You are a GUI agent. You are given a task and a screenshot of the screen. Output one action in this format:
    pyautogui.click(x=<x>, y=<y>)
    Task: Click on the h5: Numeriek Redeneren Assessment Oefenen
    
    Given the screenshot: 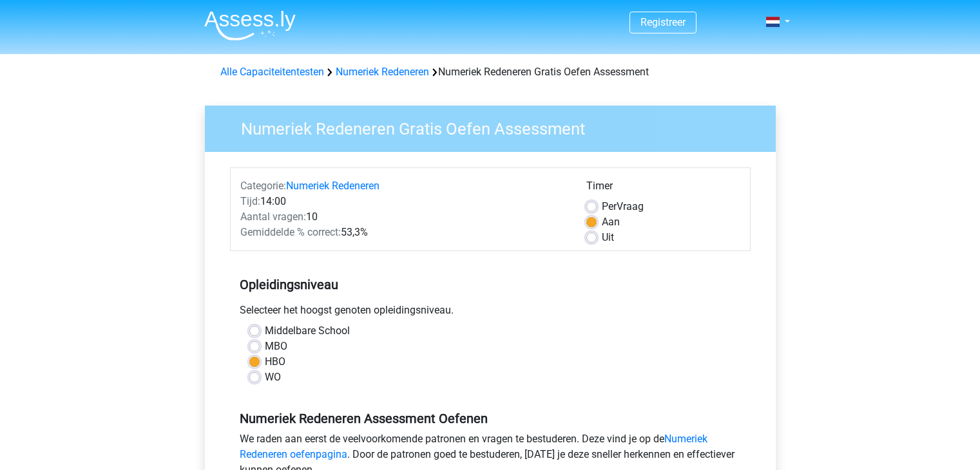 What is the action you would take?
    pyautogui.click(x=490, y=419)
    